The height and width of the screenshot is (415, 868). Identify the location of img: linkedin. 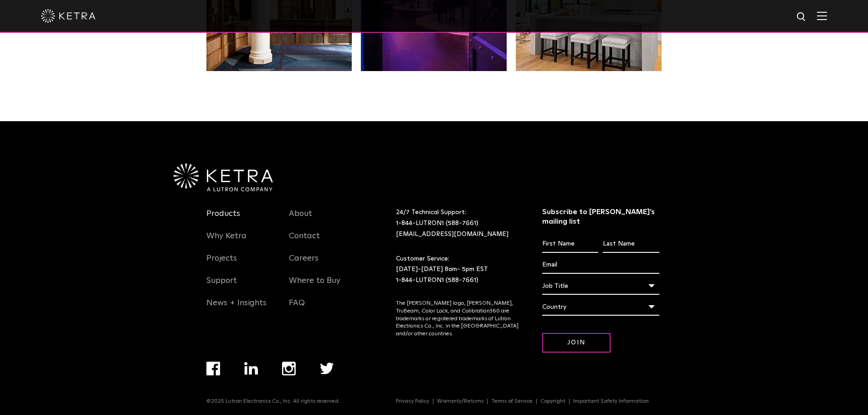
(251, 368).